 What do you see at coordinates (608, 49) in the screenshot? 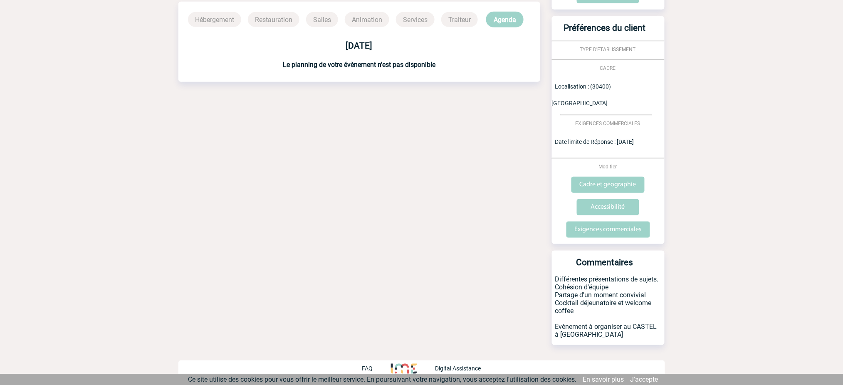
I see `span: TYPE D'ETABLISSEMENT` at bounding box center [608, 49].